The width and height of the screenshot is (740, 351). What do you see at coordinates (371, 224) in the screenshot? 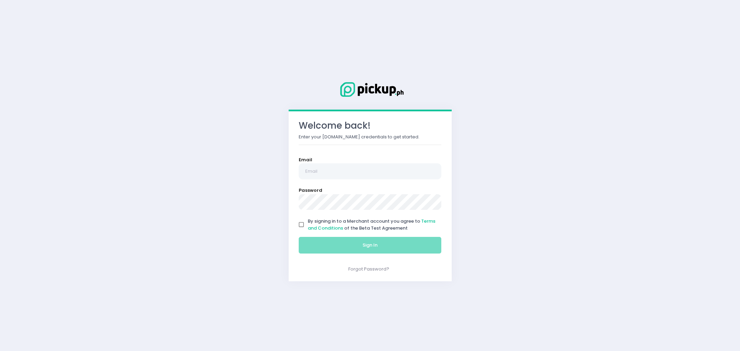
I see `span: By signing in to a Merchant account you agree to of the Beta Test Agreement` at bounding box center [371, 224].